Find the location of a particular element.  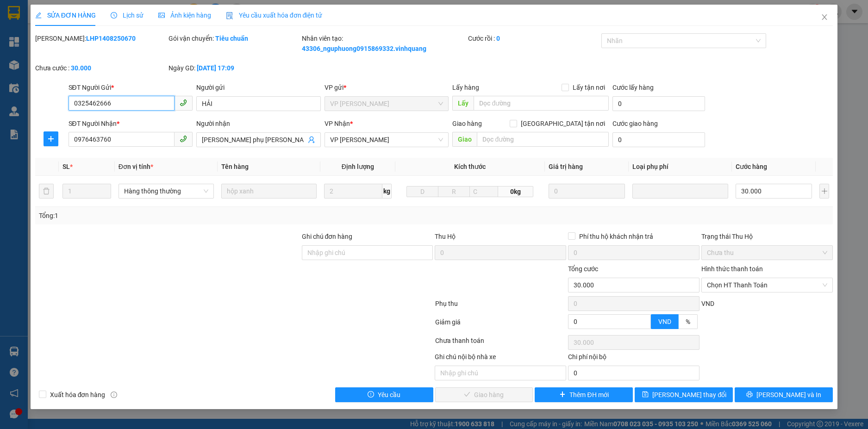

button: plusThêm ĐH mới is located at coordinates (584, 395).